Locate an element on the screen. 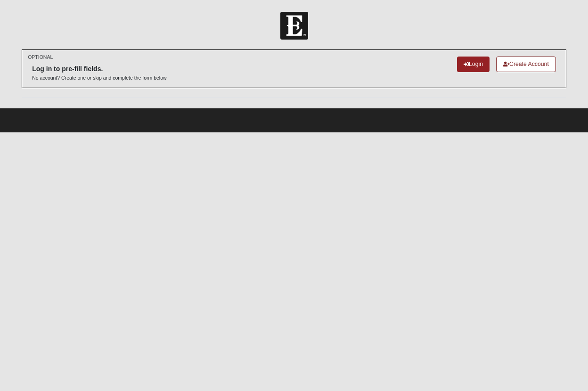 This screenshot has width=588, height=391. p: No account? Create one or skip and complete the form below. is located at coordinates (100, 78).